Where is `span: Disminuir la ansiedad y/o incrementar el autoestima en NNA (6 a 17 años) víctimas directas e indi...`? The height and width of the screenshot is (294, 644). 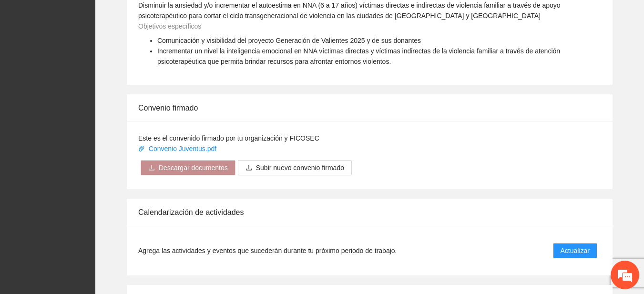
span: Disminuir la ansiedad y/o incrementar el autoestima en NNA (6 a 17 años) víctimas directas e indi... is located at coordinates (349, 11).